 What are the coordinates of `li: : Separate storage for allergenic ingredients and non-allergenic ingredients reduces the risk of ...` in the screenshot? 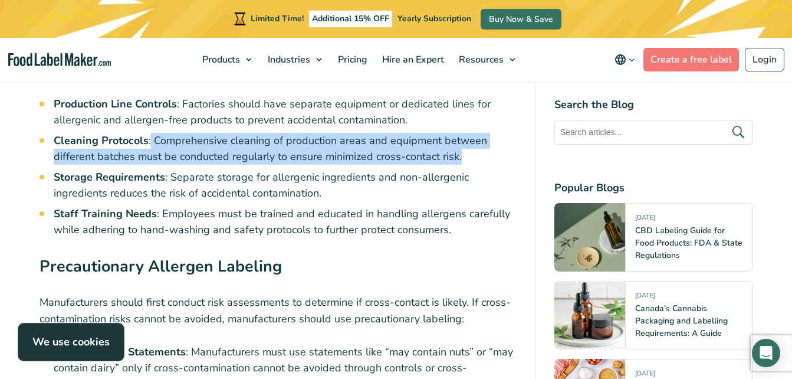 It's located at (285, 185).